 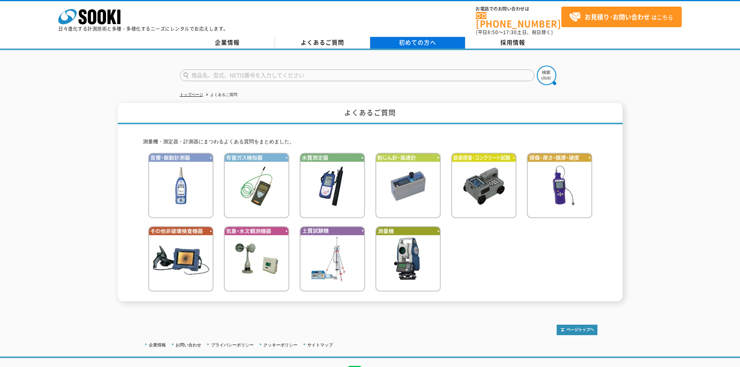 What do you see at coordinates (332, 185) in the screenshot?
I see `img: 水質測定器` at bounding box center [332, 185].